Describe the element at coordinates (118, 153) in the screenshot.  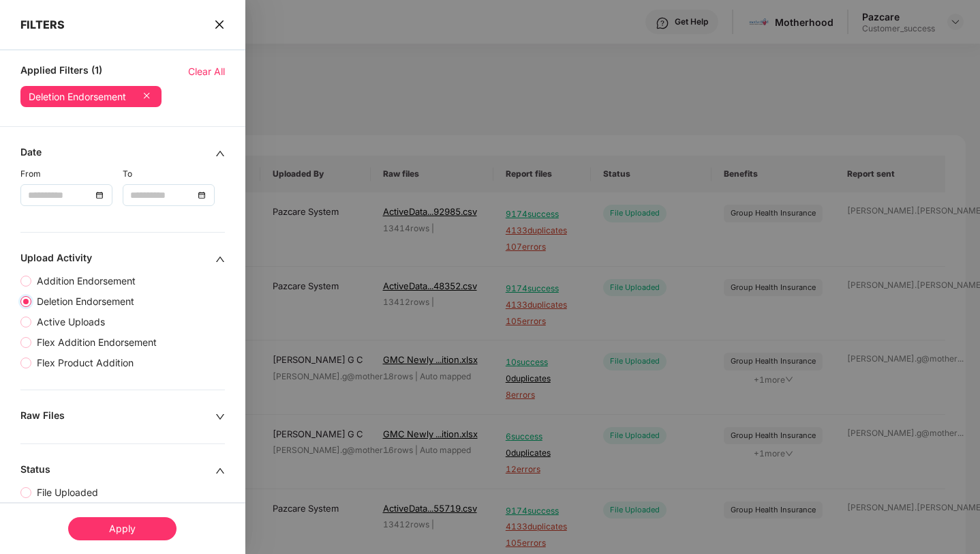
I see `div: Date` at that location.